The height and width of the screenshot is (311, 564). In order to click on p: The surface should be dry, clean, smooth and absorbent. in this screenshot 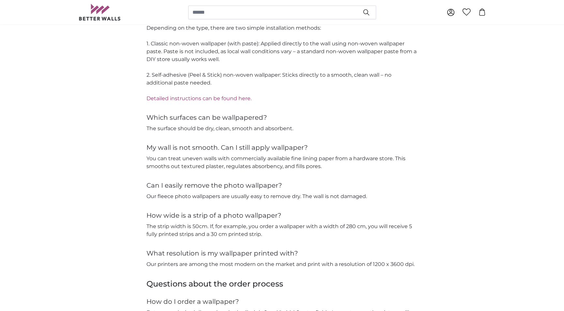, I will do `click(282, 128)`.